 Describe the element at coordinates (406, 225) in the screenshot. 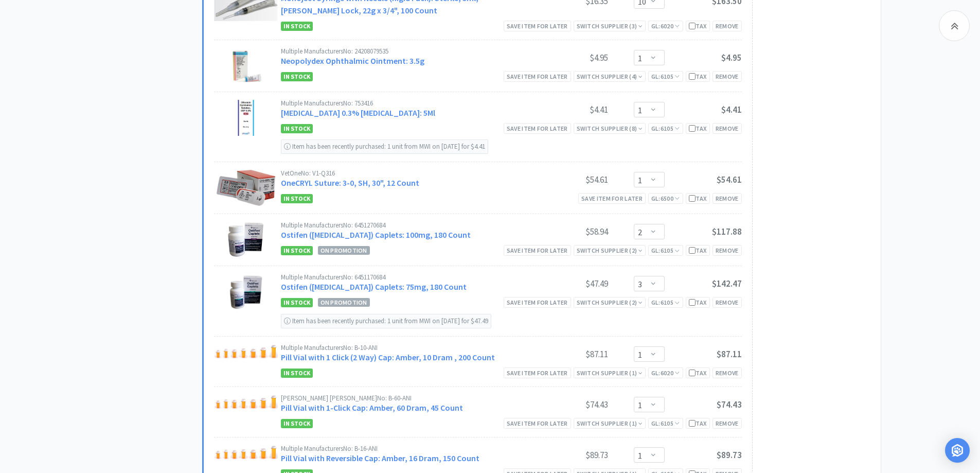

I see `div: Multiple Manufacturers No: 6451270684` at that location.